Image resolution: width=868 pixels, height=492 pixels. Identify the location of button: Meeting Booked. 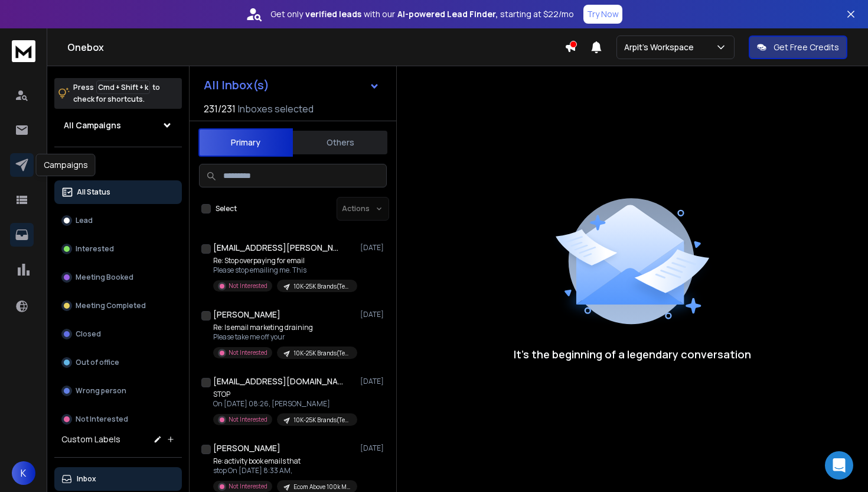
(118, 277).